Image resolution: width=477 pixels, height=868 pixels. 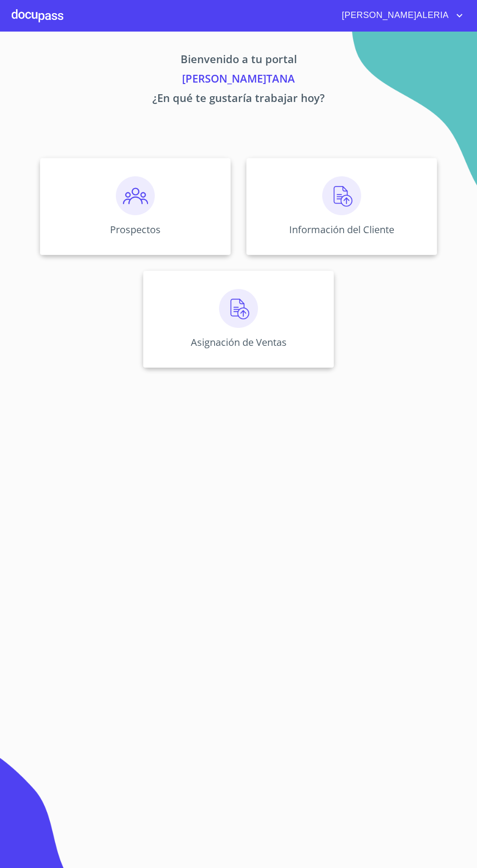 What do you see at coordinates (135, 229) in the screenshot?
I see `p: Prospectos` at bounding box center [135, 229].